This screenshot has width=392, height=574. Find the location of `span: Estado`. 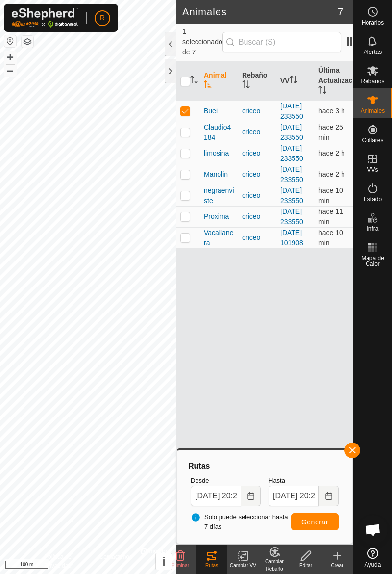

span: Estado is located at coordinates (372, 199).